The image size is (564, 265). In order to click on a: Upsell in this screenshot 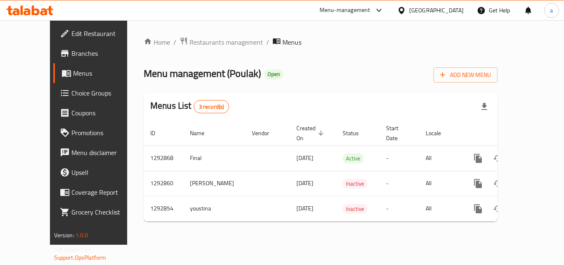, I will do `click(99, 172)`.